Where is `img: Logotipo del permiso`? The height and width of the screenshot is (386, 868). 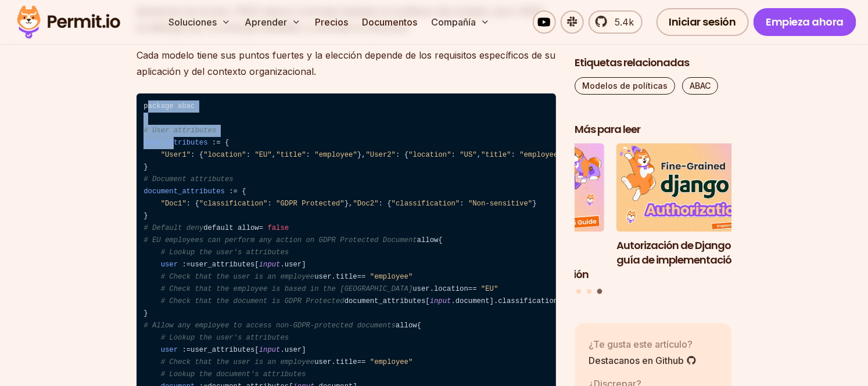
img: Logotipo del permiso is located at coordinates (68, 22).